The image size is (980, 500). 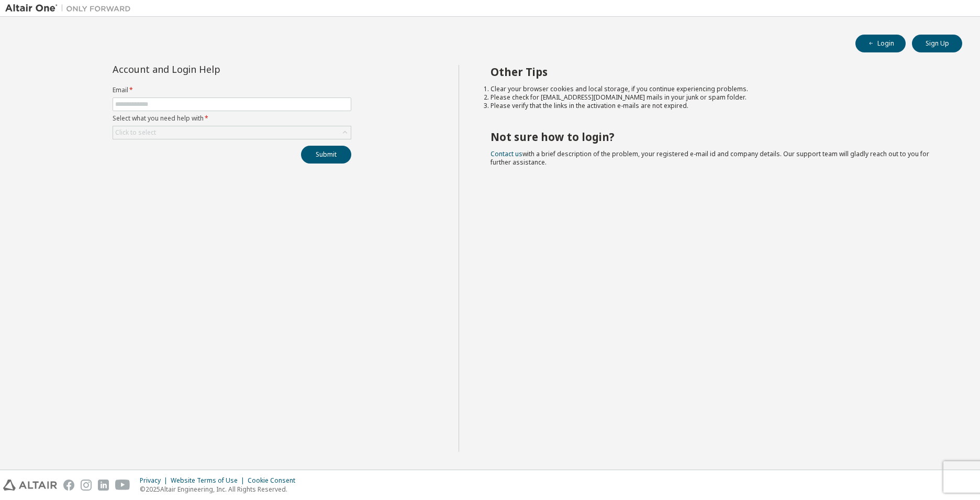 What do you see at coordinates (71, 9) in the screenshot?
I see `img: Altair One` at bounding box center [71, 9].